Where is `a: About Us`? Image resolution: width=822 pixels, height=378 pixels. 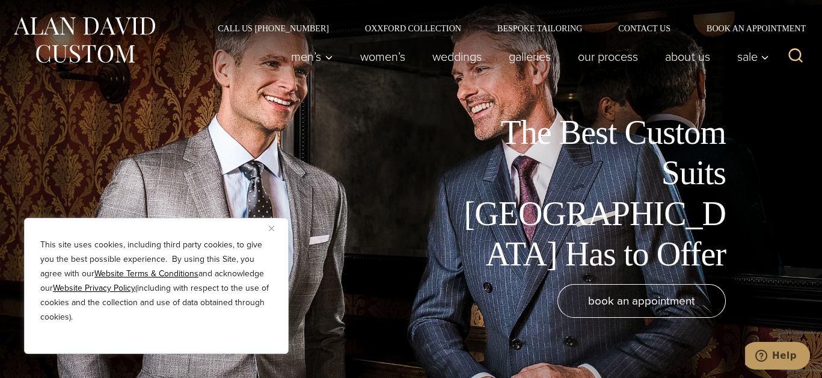 a: About Us is located at coordinates (687, 57).